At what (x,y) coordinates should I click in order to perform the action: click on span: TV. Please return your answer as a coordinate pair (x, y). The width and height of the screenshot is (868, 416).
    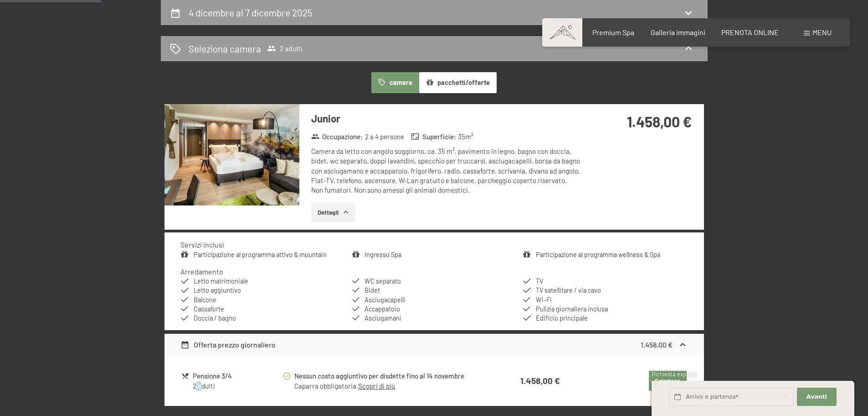
    Looking at the image, I should click on (540, 280).